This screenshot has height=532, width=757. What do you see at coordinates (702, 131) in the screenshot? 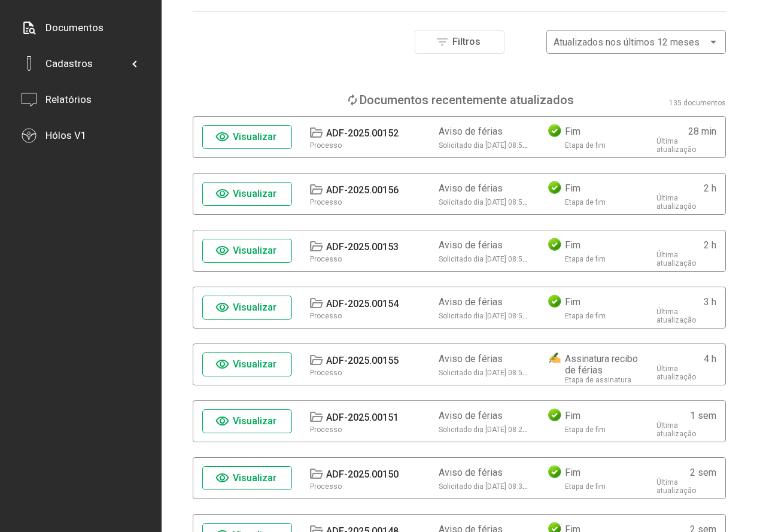
I see `div: 28 min` at bounding box center [702, 131].